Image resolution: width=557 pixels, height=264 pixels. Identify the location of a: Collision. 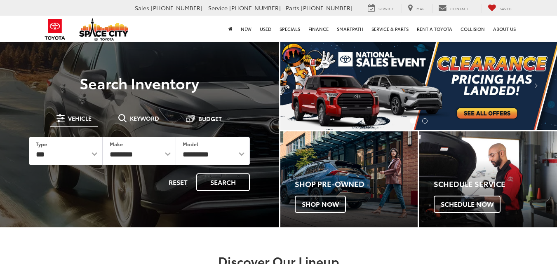
(473, 29).